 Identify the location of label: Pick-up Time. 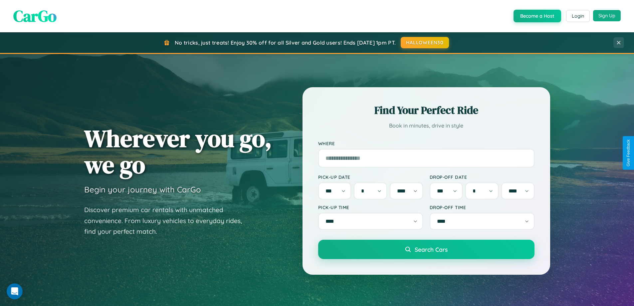
(370, 207).